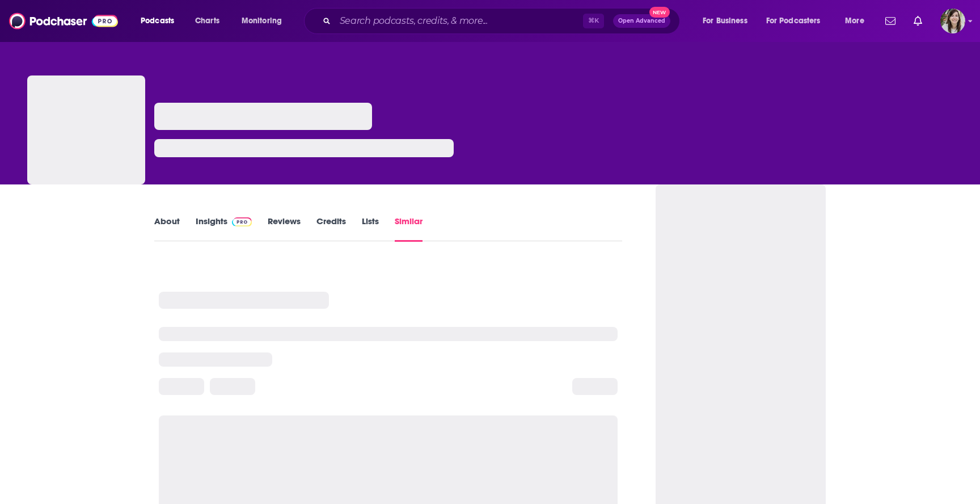  I want to click on a: InsightsPodchaser Pro, so click(224, 229).